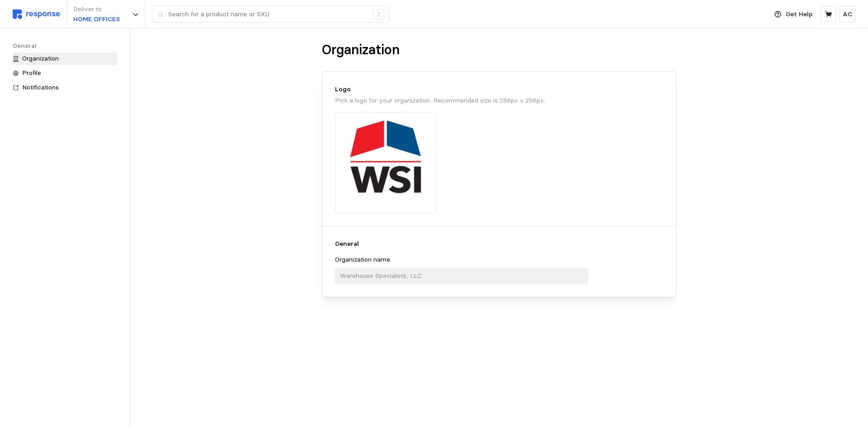  What do you see at coordinates (41, 87) in the screenshot?
I see `span: Notifications` at bounding box center [41, 87].